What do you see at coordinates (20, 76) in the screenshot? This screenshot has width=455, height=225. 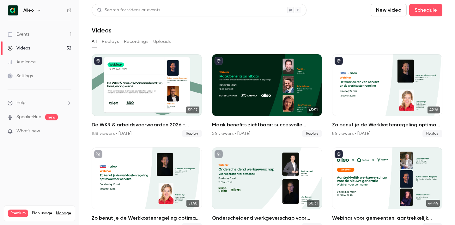 I see `div: Settings` at bounding box center [20, 76].